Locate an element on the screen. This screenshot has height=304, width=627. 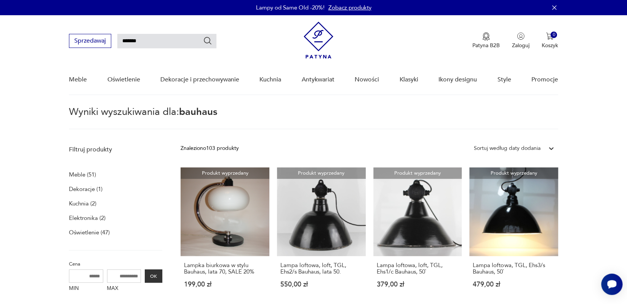
p: Oświetlenie (47) is located at coordinates (89, 233).